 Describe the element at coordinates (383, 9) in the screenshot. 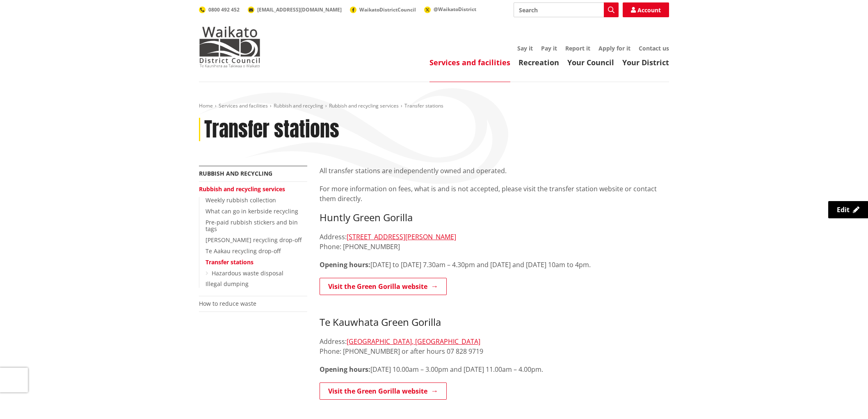

I see `a: WaikatoDistrictCouncil` at that location.